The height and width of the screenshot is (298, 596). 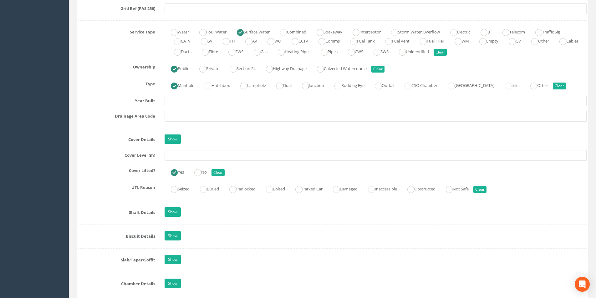 I want to click on label: Junction, so click(x=310, y=85).